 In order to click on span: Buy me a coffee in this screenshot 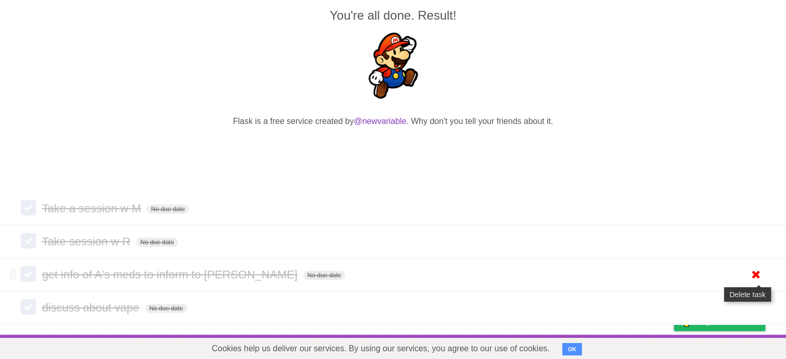, I will do `click(728, 322)`.